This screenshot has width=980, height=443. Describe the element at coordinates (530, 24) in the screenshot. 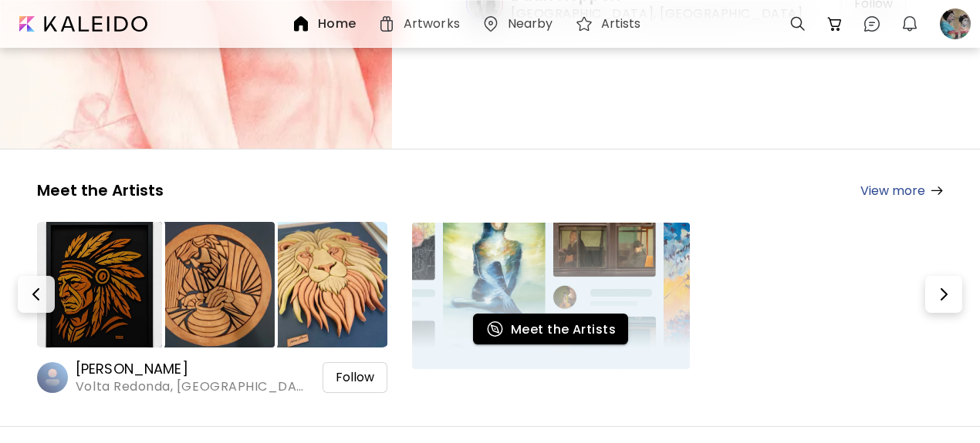

I see `h6: Nearby` at that location.